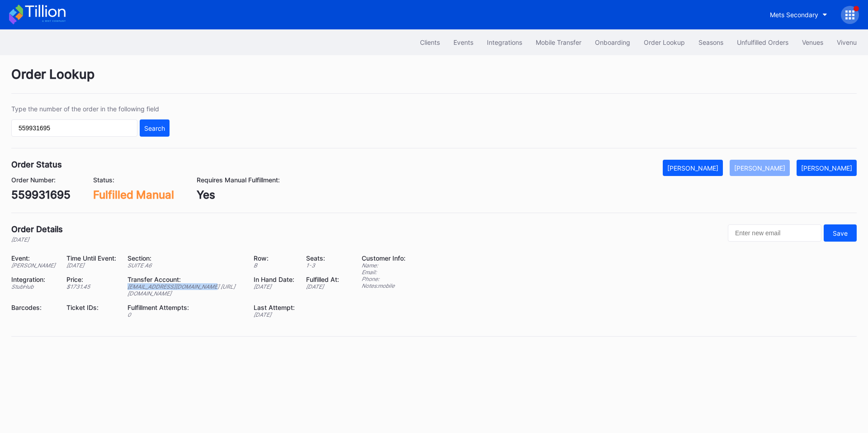  What do you see at coordinates (92, 279) in the screenshot?
I see `div: Price:` at bounding box center [92, 279].